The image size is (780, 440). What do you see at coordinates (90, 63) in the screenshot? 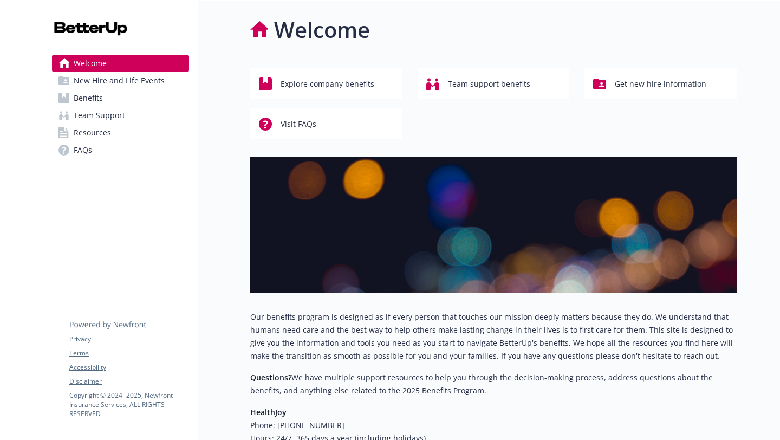
I see `span: Welcome` at bounding box center [90, 63].